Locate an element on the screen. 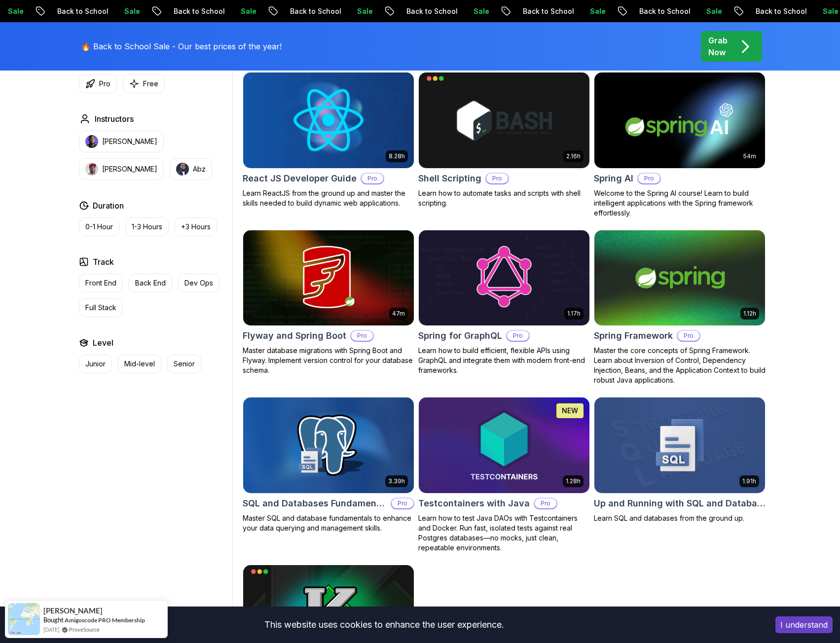  img: Spring Framework card is located at coordinates (679, 278).